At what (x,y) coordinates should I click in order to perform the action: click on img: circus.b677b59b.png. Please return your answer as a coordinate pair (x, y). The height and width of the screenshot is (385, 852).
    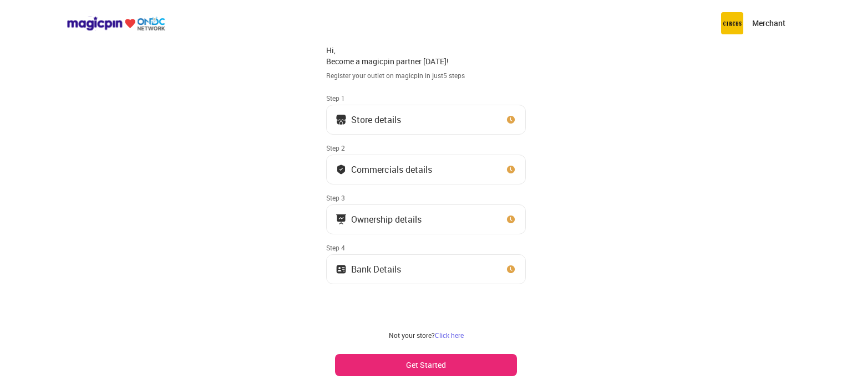
    Looking at the image, I should click on (732, 23).